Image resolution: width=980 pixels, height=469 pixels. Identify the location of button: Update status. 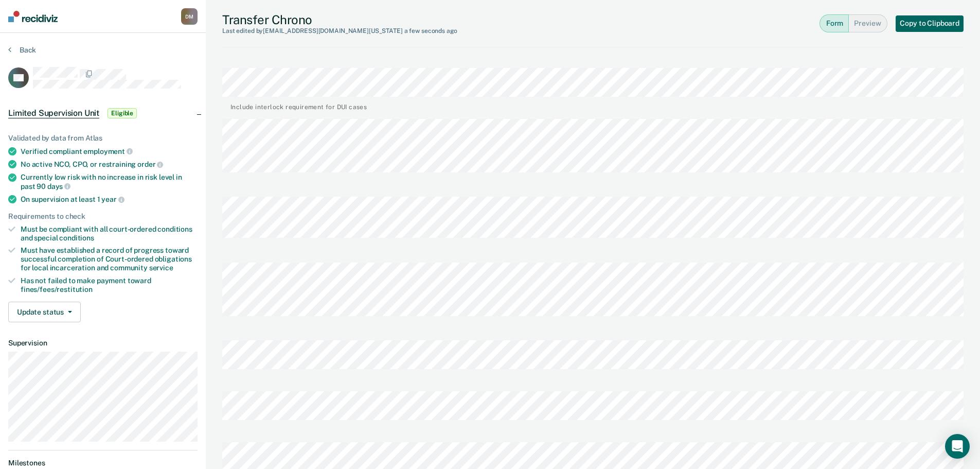
(44, 312).